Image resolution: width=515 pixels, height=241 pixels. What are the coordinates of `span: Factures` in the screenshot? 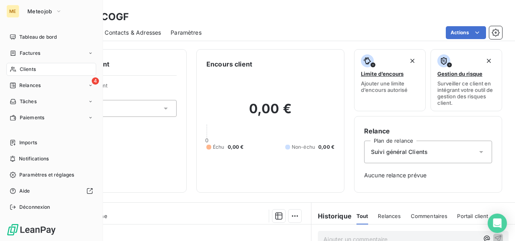 It's located at (30, 53).